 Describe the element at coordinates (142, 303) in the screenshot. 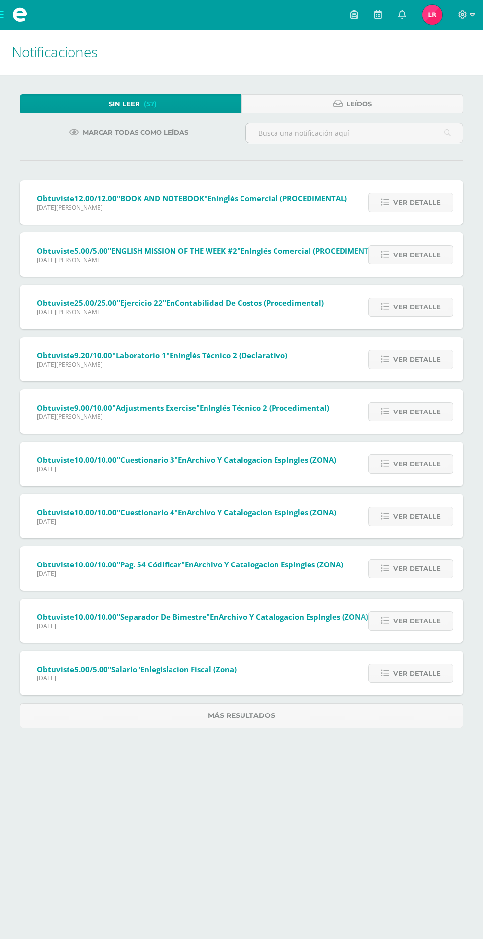

I see `span: "Ejercicio 22"` at that location.